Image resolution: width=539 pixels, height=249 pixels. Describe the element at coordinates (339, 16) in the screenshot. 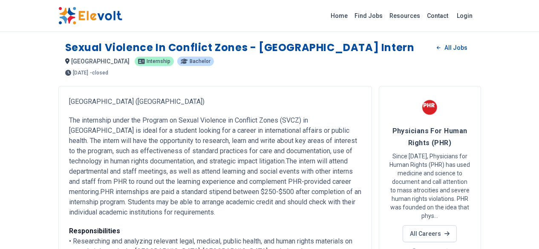

I see `a: Home` at that location.